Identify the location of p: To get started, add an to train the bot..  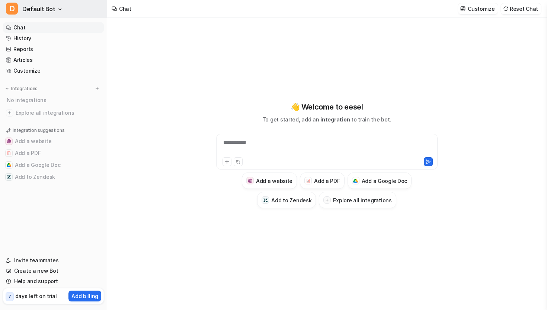
(327, 119).